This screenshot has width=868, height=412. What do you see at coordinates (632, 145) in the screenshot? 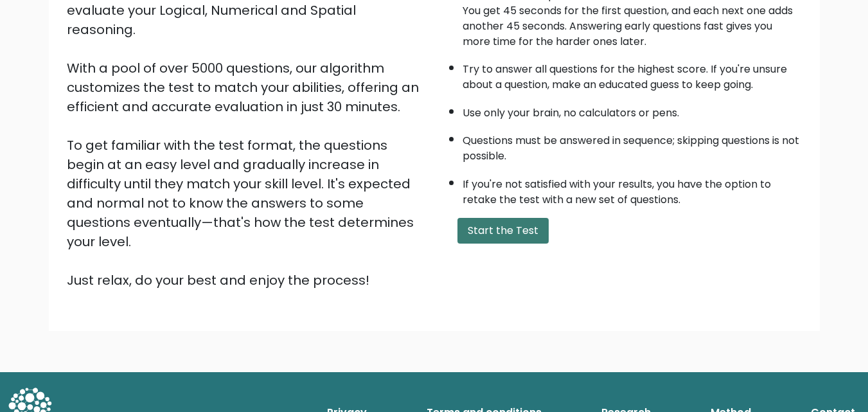
I see `li: Questions must be answered in sequence; skipping questions is not possible.` at bounding box center [632, 145].